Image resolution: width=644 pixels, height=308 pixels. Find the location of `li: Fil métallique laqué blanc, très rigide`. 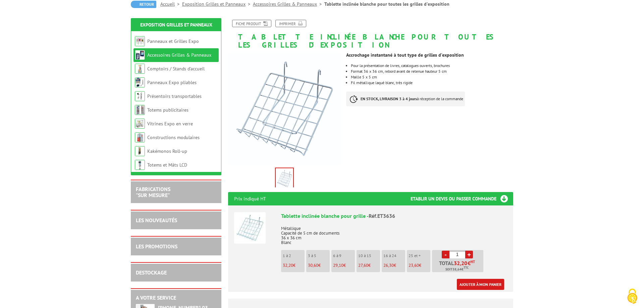

li: Fil métallique laqué blanc, très rigide is located at coordinates (432, 83).